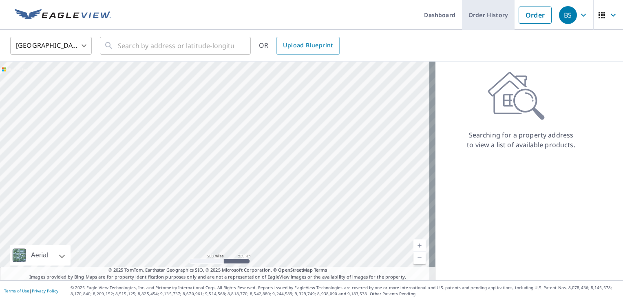 The image size is (623, 301). Describe the element at coordinates (419, 258) in the screenshot. I see `a: Current Level 5, Zoom Out` at that location.